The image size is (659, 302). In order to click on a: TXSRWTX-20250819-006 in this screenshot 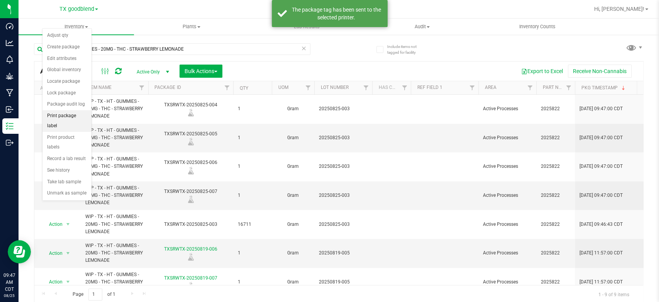, I will do `click(191, 249)`.